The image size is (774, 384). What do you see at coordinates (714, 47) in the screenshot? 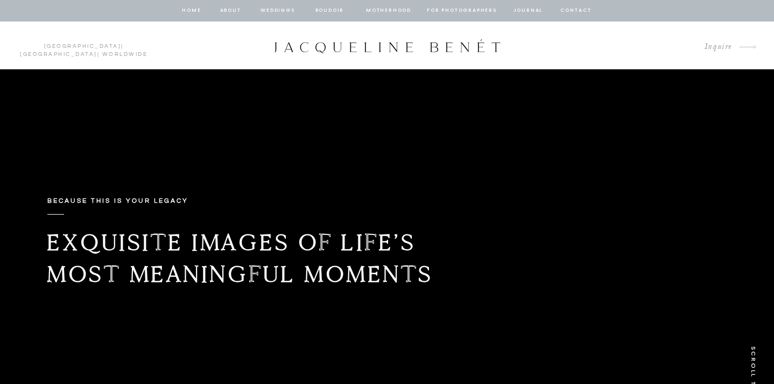
I see `a: Inquire` at bounding box center [714, 47].